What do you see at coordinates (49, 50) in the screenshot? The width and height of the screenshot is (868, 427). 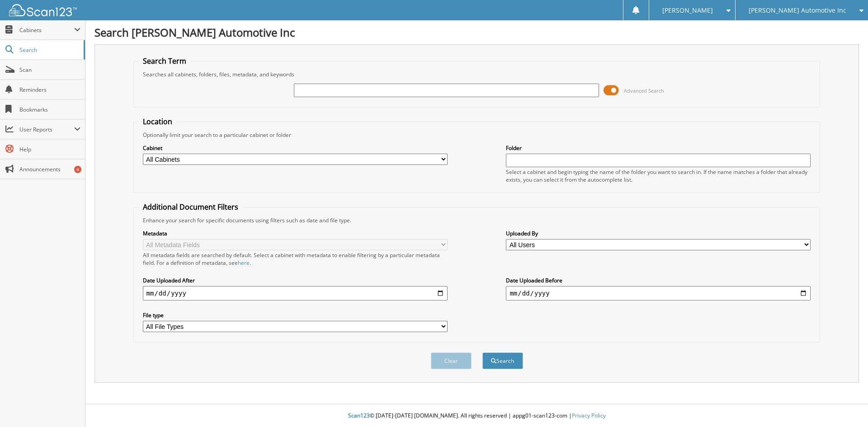 I see `span: Search` at bounding box center [49, 50].